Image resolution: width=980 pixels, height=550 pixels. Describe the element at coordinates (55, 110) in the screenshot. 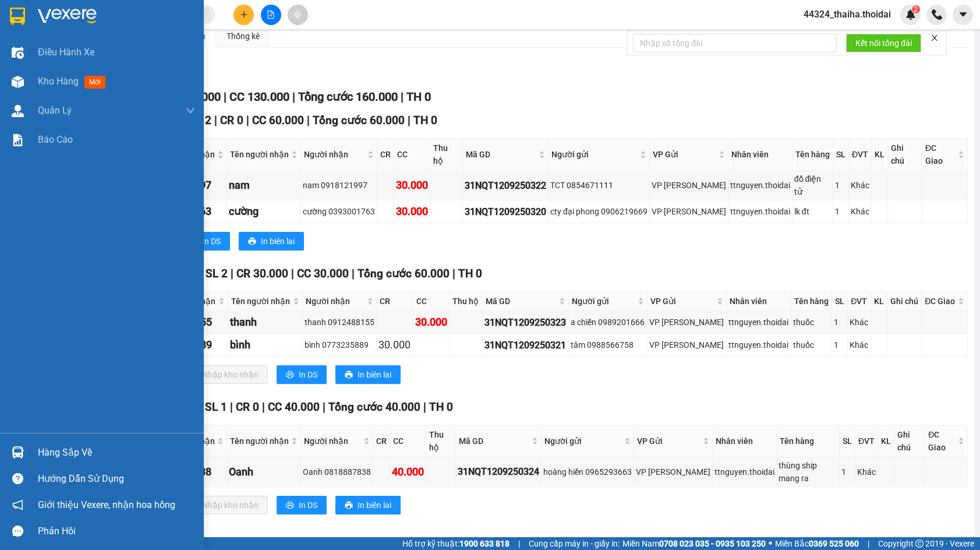

I see `span: Quản Lý` at that location.